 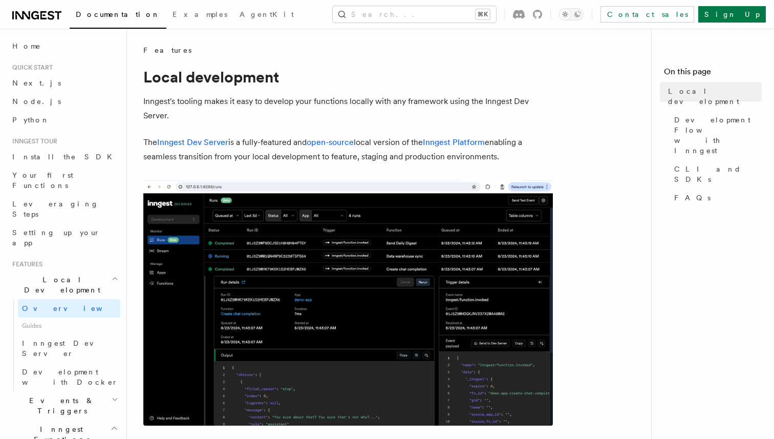 What do you see at coordinates (64, 157) in the screenshot?
I see `a: Install the SDK` at bounding box center [64, 157].